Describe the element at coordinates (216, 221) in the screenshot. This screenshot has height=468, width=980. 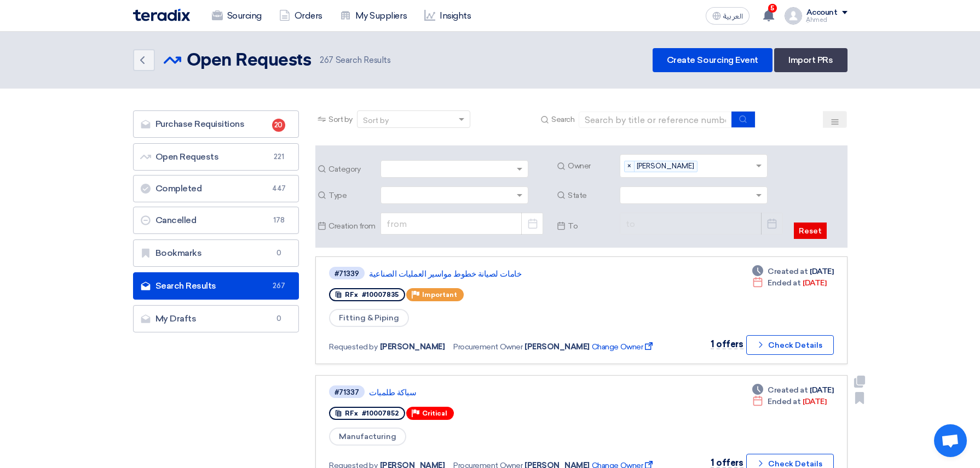
I see `a: Cancelled178` at that location.